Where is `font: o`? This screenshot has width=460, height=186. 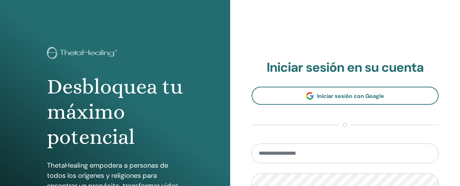
font: o is located at coordinates (345, 125).